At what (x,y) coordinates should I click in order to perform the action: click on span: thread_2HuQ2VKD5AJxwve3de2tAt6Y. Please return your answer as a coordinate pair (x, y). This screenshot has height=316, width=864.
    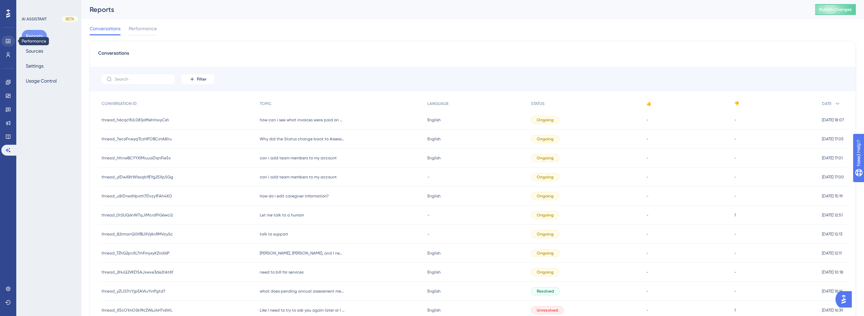
    Looking at the image, I should click on (137, 272).